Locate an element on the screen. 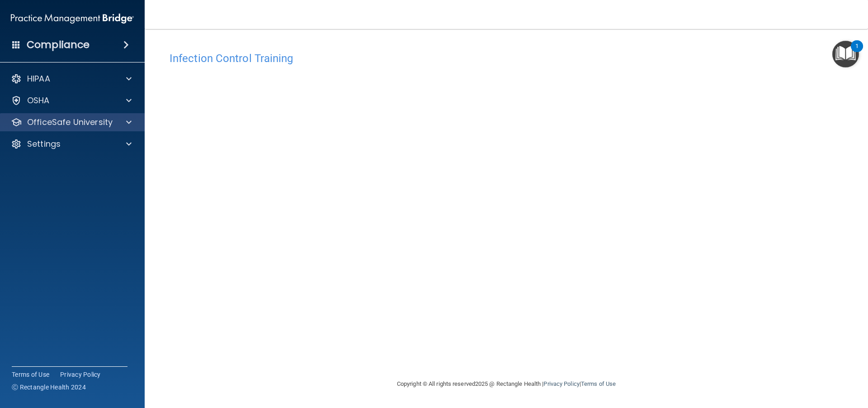 The image size is (868, 408). span: Ⓒ Rectangle Health 2024 is located at coordinates (49, 387).